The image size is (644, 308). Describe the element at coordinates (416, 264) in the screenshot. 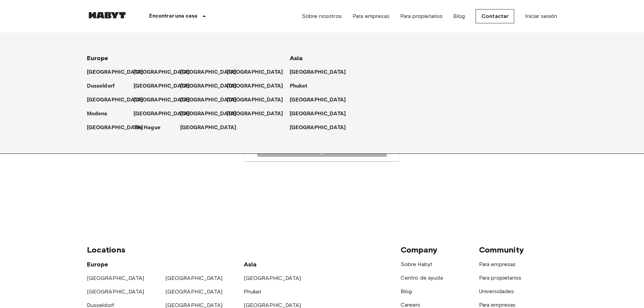

I see `a: Sobre Habyt` at that location.